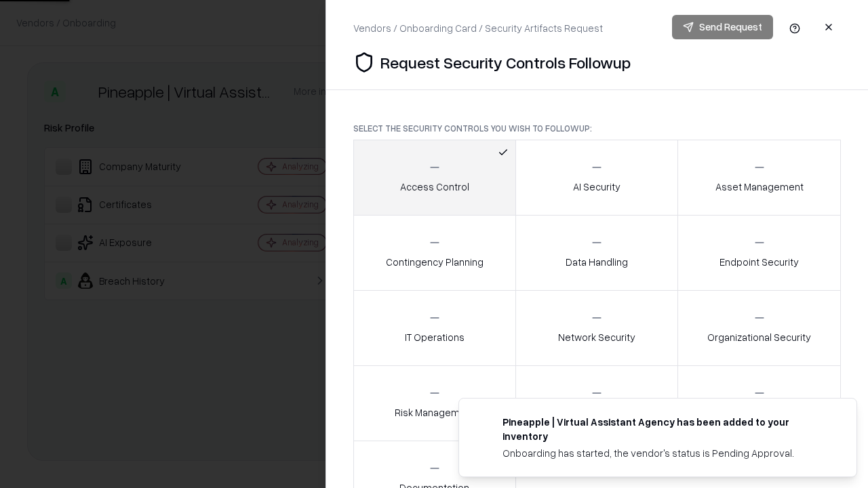 The height and width of the screenshot is (488, 868). I want to click on button: Asset Management, so click(759, 178).